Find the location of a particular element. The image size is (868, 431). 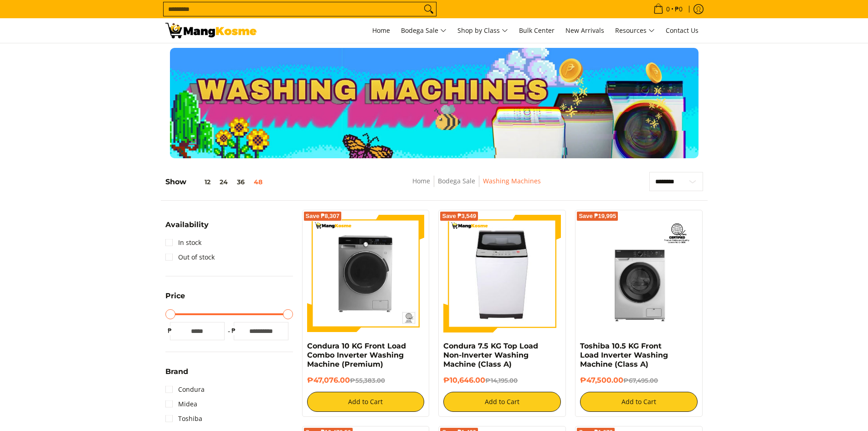

h6: ₱10,646.00 is located at coordinates (503, 381).